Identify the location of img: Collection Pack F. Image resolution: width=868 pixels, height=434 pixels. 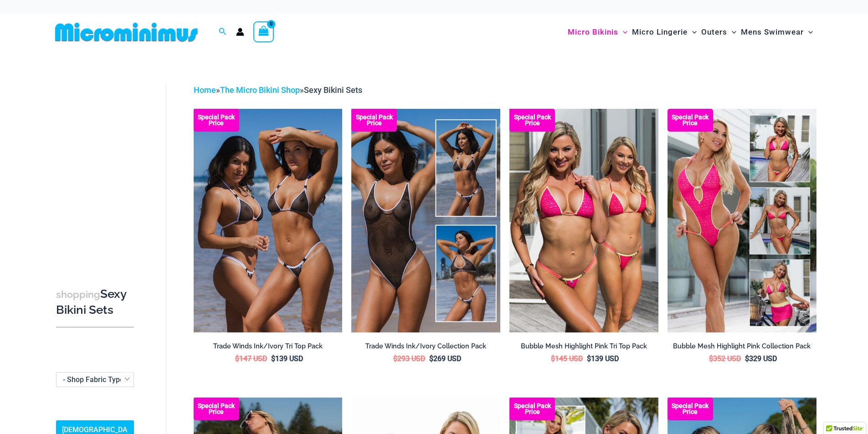
(742, 220).